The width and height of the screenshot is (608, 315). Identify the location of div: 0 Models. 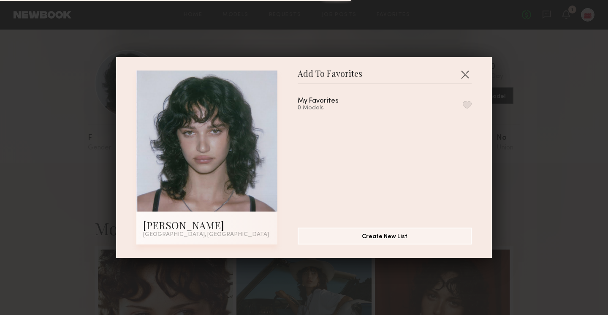
(328, 108).